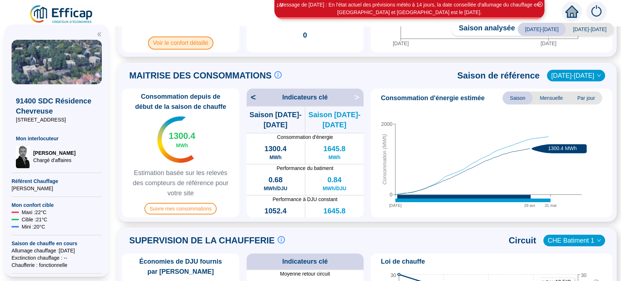 The height and width of the screenshot is (281, 621). I want to click on span: 2022-2023, so click(576, 75).